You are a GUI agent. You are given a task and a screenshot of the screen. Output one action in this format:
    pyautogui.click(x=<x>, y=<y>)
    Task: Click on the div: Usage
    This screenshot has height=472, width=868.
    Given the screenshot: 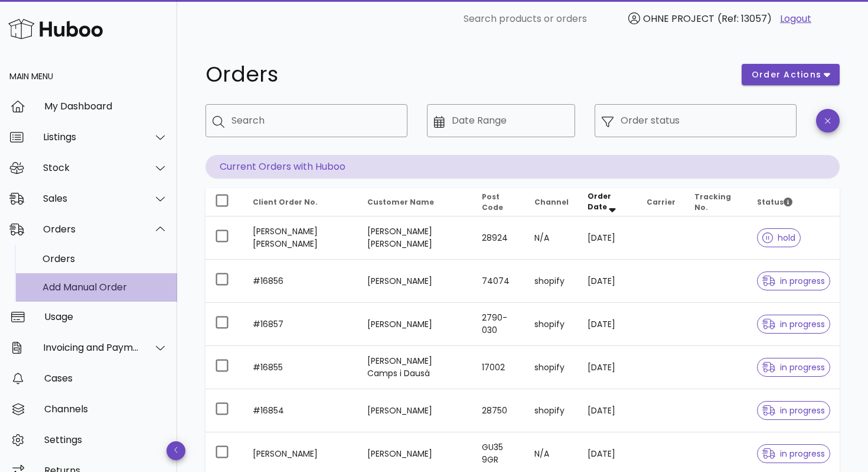 What is the action you would take?
    pyautogui.click(x=106, y=316)
    